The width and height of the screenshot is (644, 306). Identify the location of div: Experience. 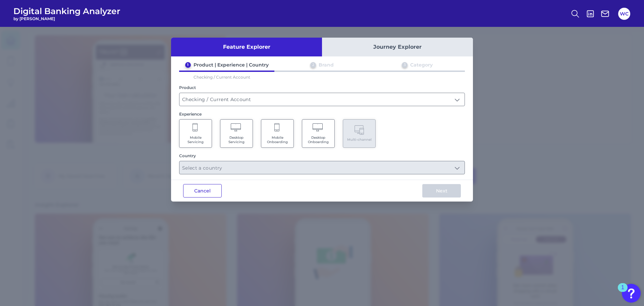
(322, 114).